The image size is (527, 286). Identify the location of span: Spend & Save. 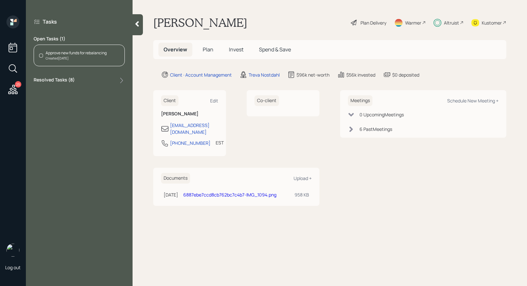
(275, 49).